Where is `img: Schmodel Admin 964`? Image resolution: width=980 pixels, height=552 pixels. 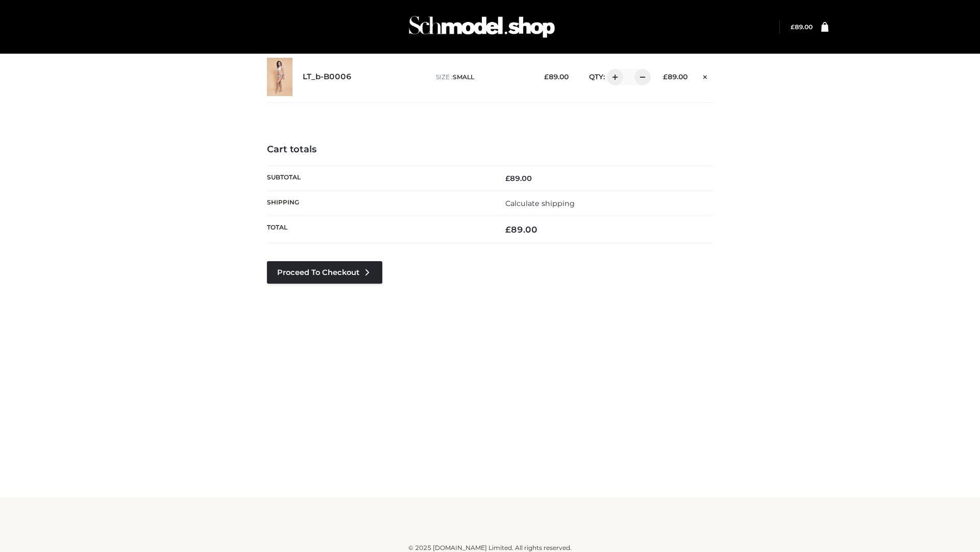
img: Schmodel Admin 964 is located at coordinates (481, 26).